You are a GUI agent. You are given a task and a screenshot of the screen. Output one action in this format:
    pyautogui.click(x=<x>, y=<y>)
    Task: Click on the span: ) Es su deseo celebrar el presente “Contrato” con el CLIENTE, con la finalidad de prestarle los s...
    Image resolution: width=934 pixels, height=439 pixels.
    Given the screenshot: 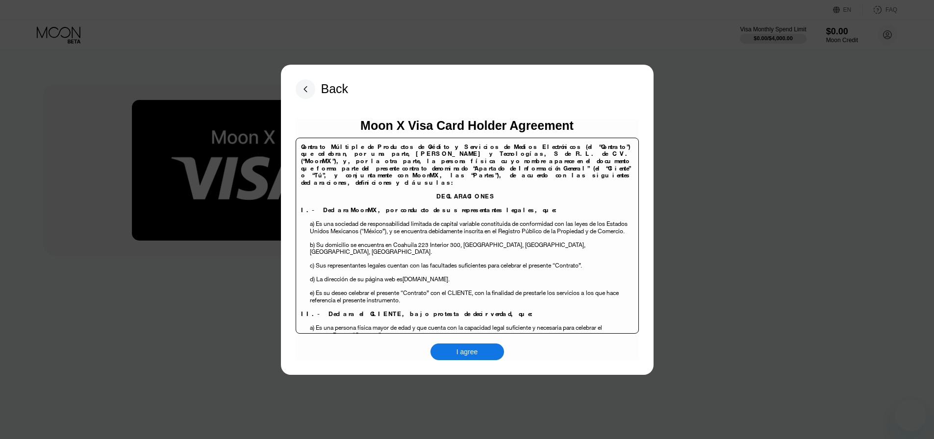 What is the action you would take?
    pyautogui.click(x=445, y=293)
    